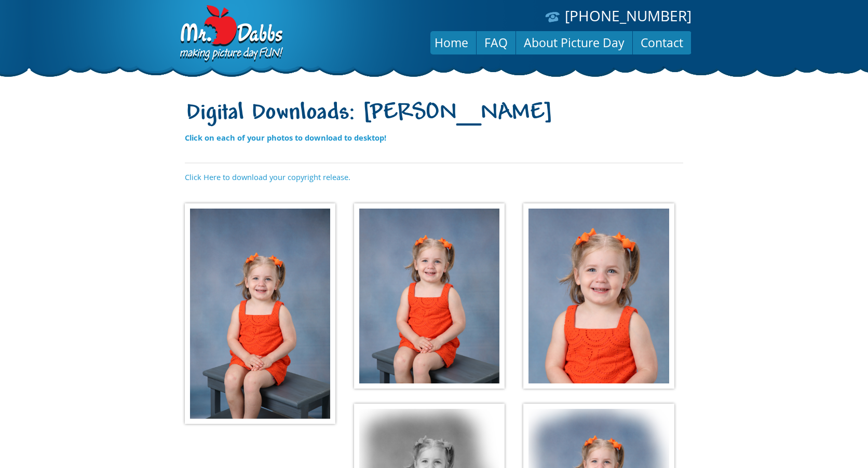 This screenshot has height=468, width=868. Describe the element at coordinates (260, 314) in the screenshot. I see `img: aeb30ab47108709c1cfb60.jpg` at that location.